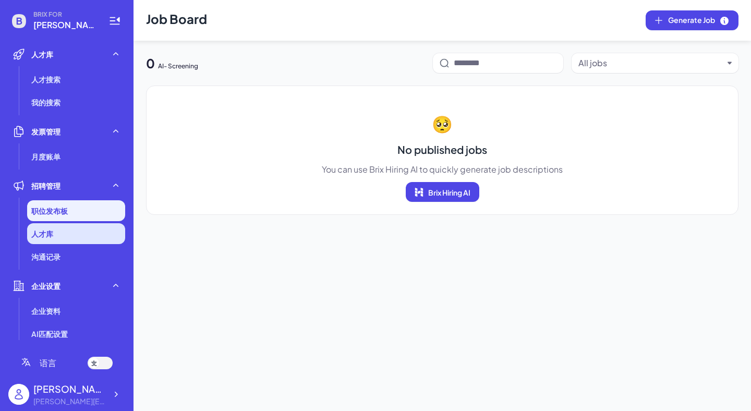 This screenshot has width=751, height=411. Describe the element at coordinates (651, 63) in the screenshot. I see `button: All jobs` at that location.